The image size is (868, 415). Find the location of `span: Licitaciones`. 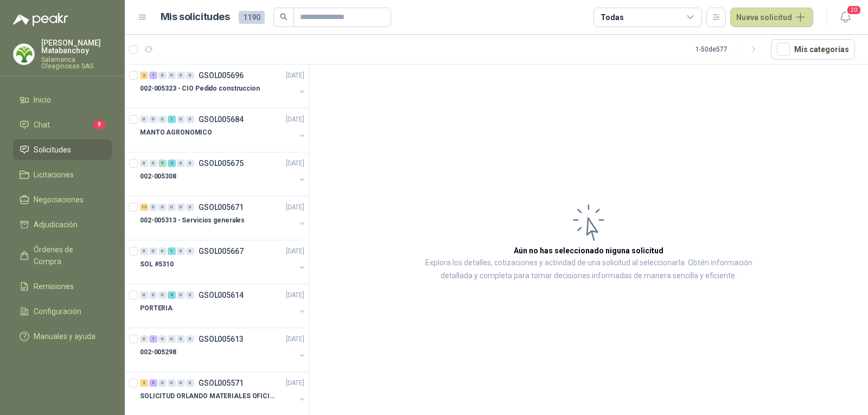

span: Licitaciones is located at coordinates (54, 175).